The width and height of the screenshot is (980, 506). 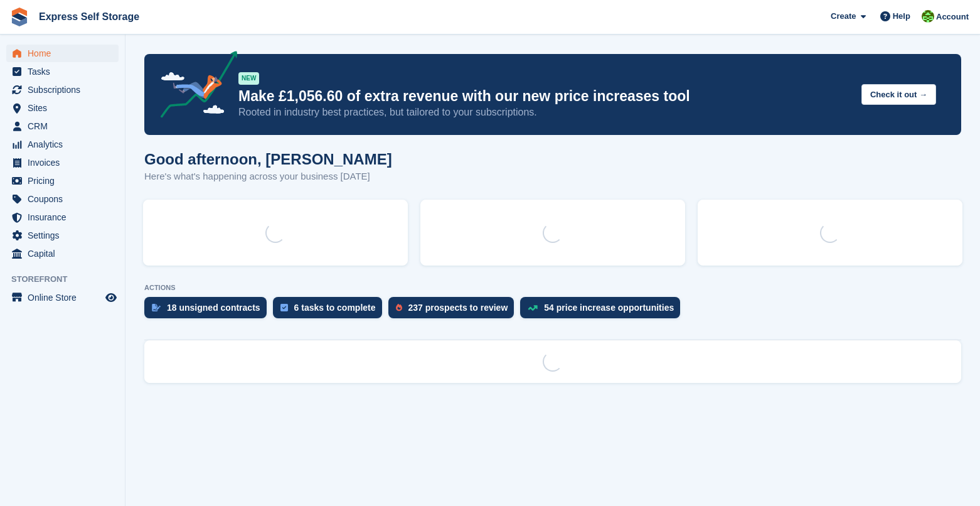 What do you see at coordinates (68, 279) in the screenshot?
I see `span: Storefront` at bounding box center [68, 279].